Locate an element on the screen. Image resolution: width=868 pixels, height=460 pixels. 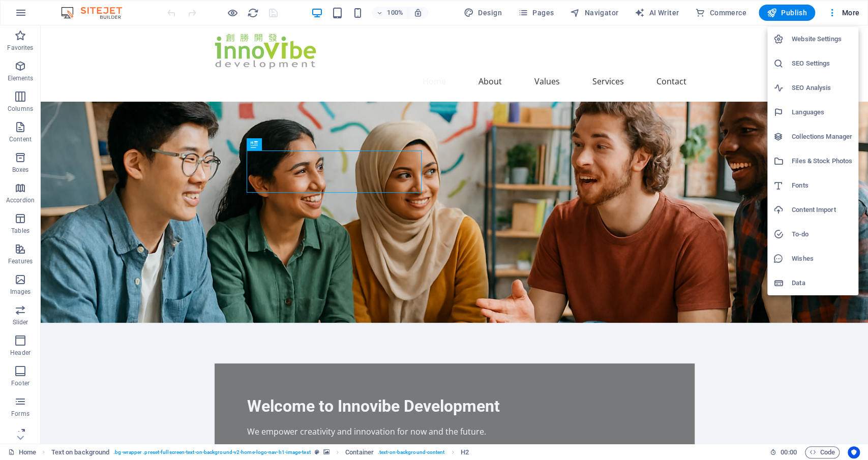
h6: Wishes is located at coordinates (822, 259).